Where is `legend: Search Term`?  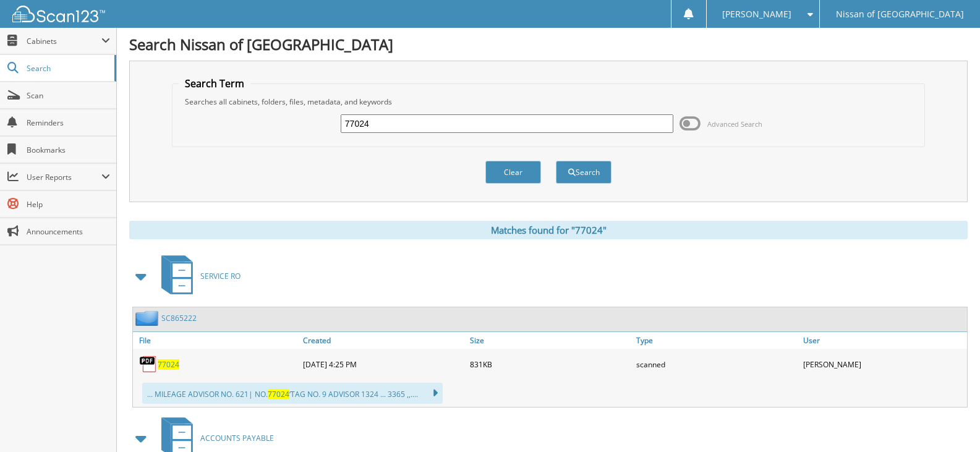
legend: Search Term is located at coordinates (214, 83).